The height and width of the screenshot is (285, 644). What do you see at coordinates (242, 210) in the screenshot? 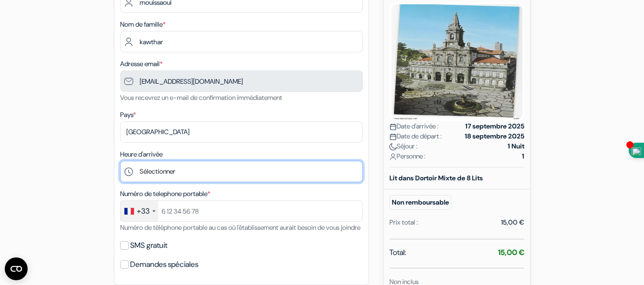
I see `input: 6 12 34 56 78` at bounding box center [242, 210].